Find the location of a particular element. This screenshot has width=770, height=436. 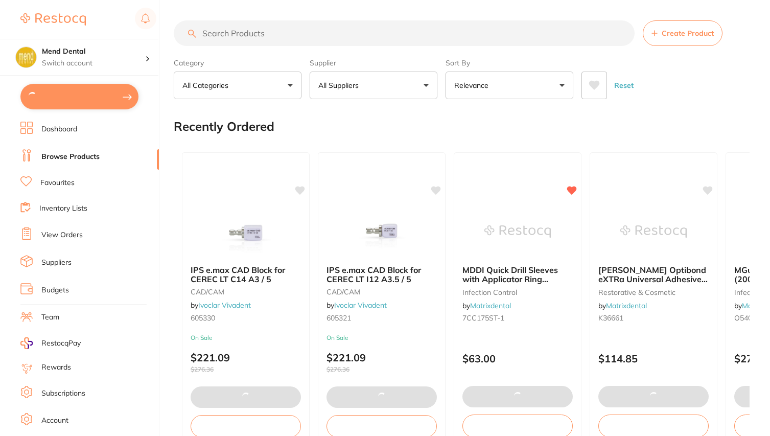

p: Switch account is located at coordinates (94, 63).